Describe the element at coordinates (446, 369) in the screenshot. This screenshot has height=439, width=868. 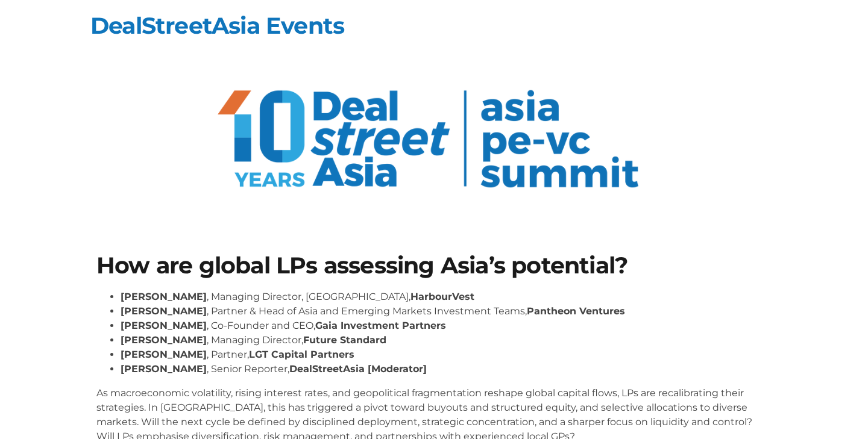
I see `li: , Senior Reporter,` at that location.